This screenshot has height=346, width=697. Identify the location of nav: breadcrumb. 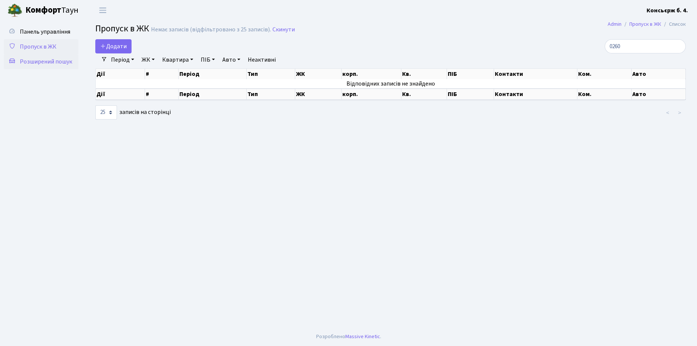
(646, 24).